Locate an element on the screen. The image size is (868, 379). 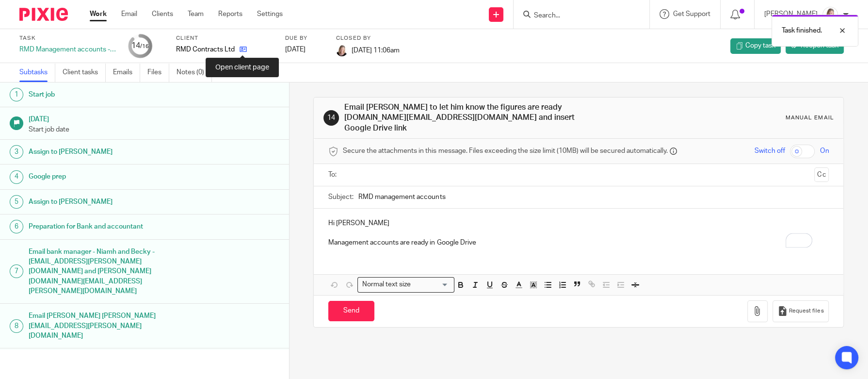
h1: Preparation for Bank and accountant is located at coordinates (112, 227).